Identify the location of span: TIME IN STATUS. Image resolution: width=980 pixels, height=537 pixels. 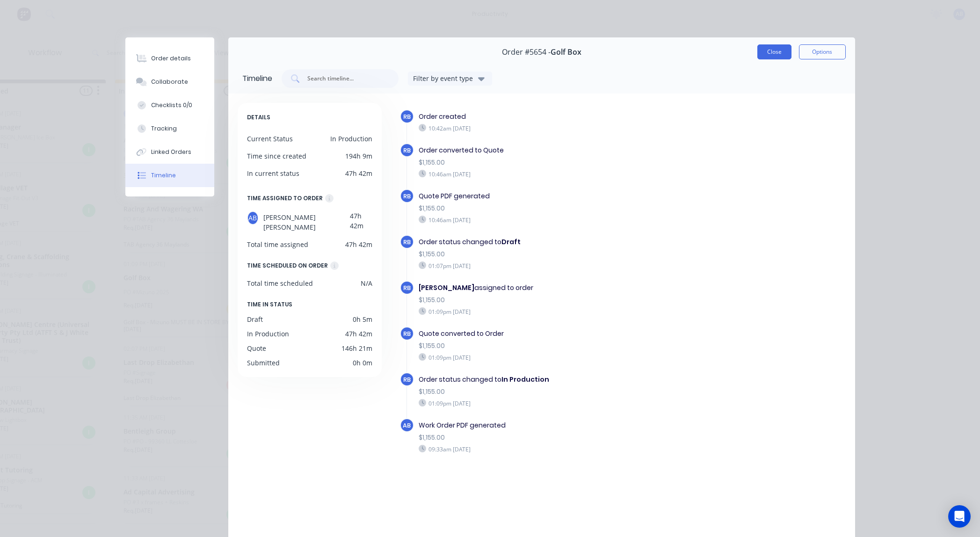
(270, 305).